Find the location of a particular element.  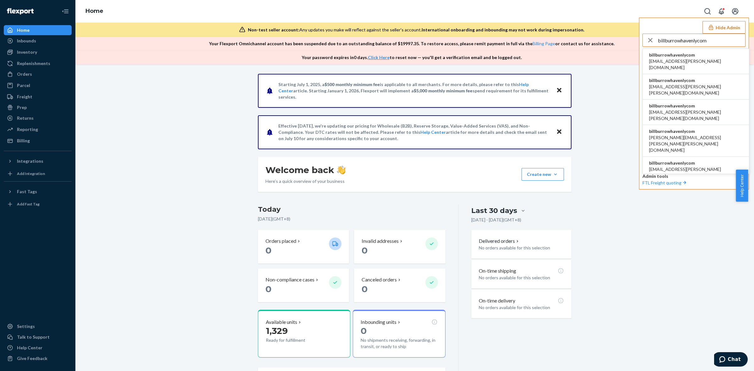

a: Settings is located at coordinates (38, 326).